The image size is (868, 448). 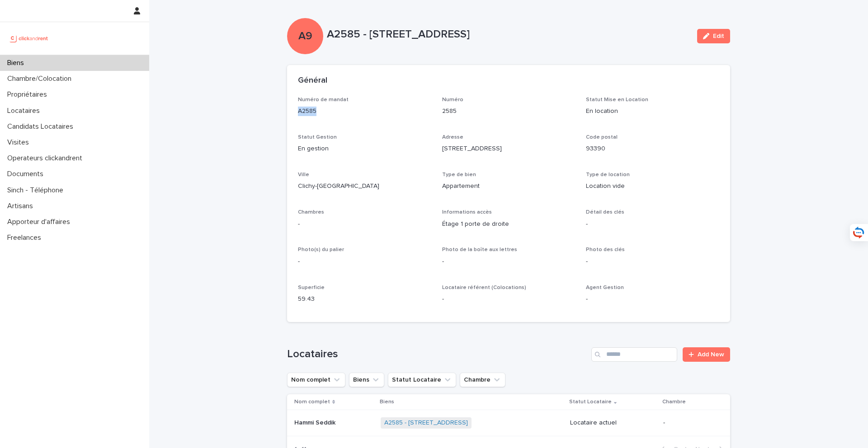 I want to click on span: Ville, so click(x=303, y=175).